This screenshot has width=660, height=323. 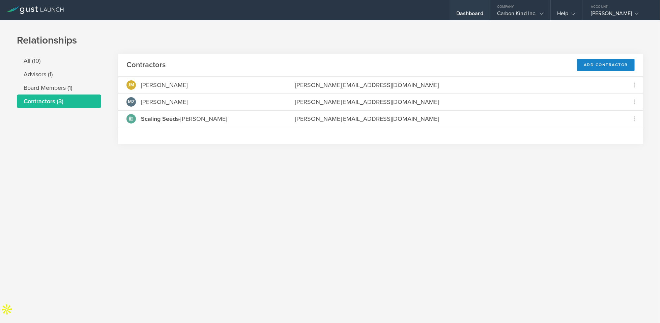 I want to click on li: All (10), so click(x=59, y=61).